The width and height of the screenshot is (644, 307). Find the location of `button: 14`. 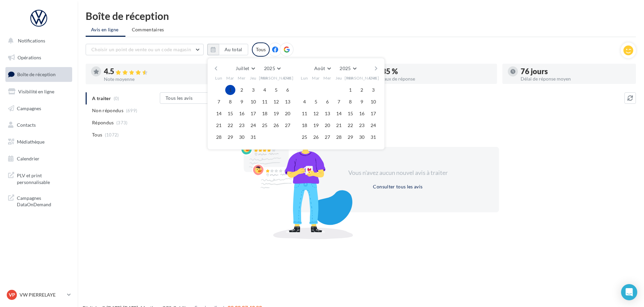

button: 14 is located at coordinates (339, 114).